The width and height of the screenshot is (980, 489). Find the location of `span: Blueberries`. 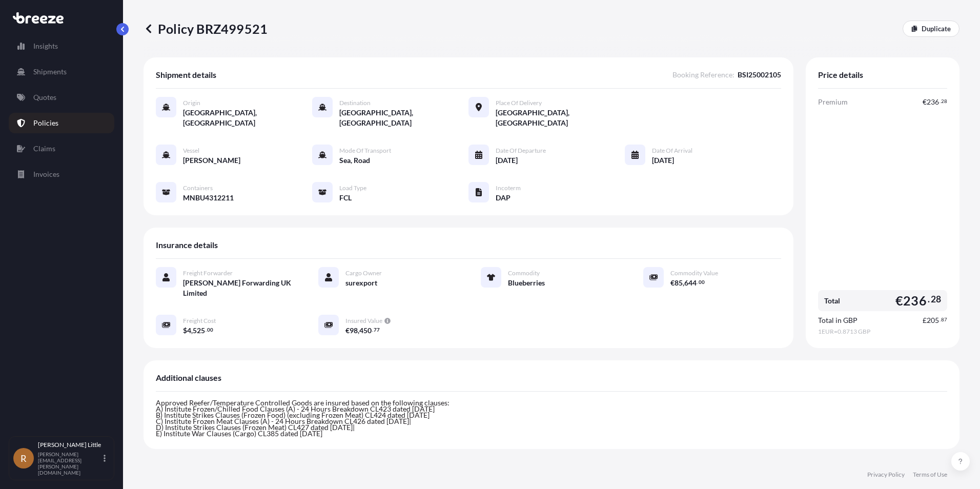

span: Blueberries is located at coordinates (526, 283).